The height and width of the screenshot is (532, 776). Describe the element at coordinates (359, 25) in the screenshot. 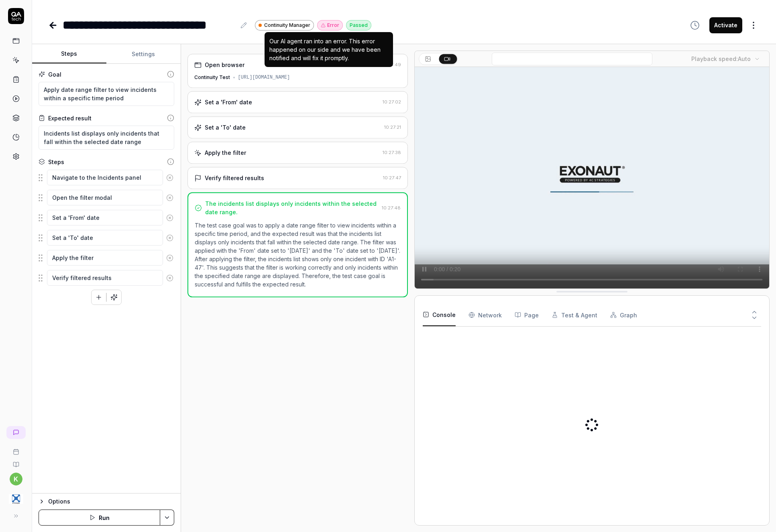

I see `div: Passed` at that location.